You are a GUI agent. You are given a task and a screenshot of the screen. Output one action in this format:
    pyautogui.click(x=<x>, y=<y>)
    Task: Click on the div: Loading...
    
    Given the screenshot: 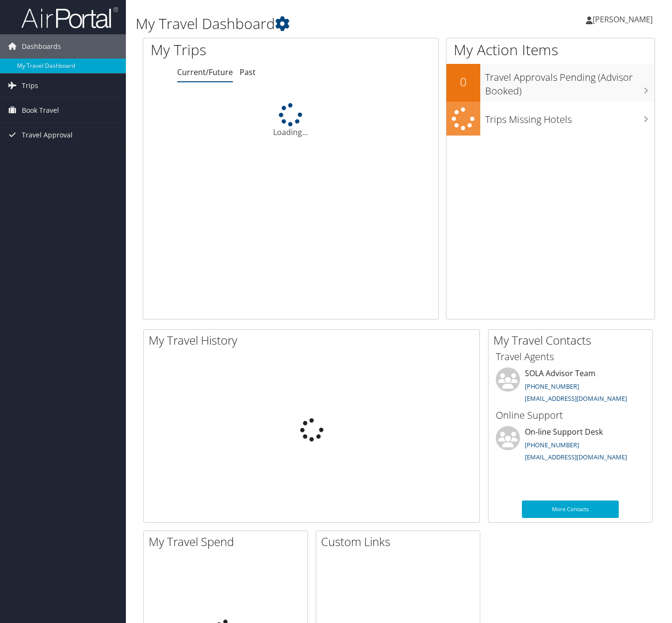 What is the action you would take?
    pyautogui.click(x=291, y=121)
    